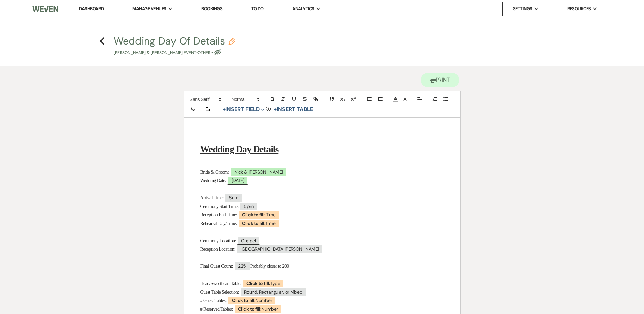 This screenshot has width=644, height=314. Describe the element at coordinates (242, 266) in the screenshot. I see `span: 225` at that location.